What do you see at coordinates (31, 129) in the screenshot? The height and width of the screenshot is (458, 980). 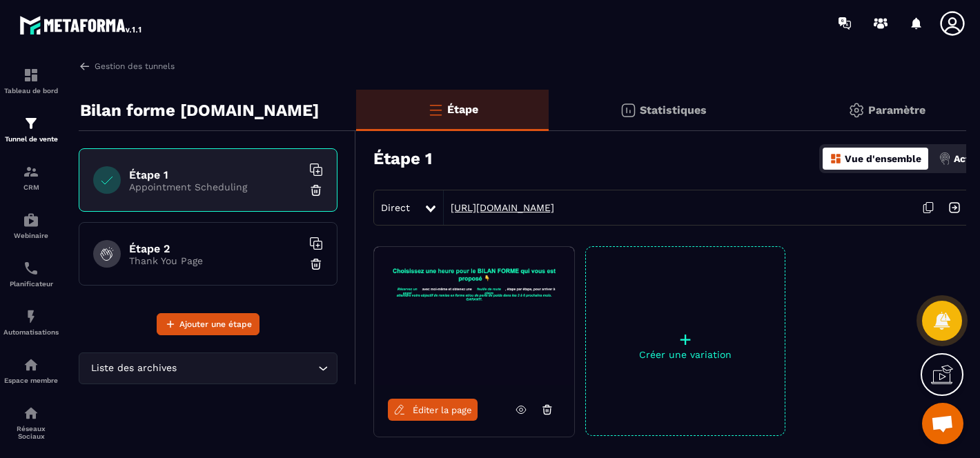 I see `a: formationformationTunnel de vente` at bounding box center [31, 129].